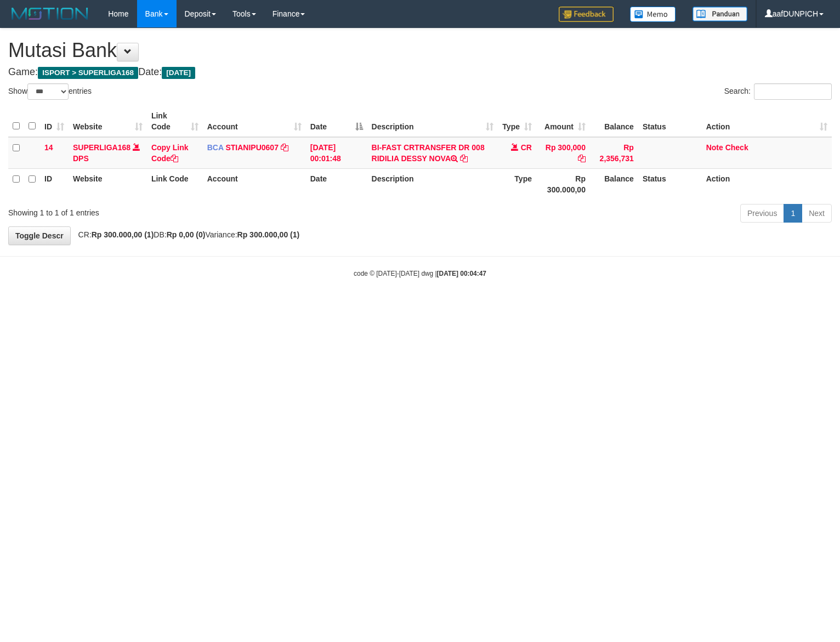  I want to click on td: Rp 2,356,731, so click(614, 153).